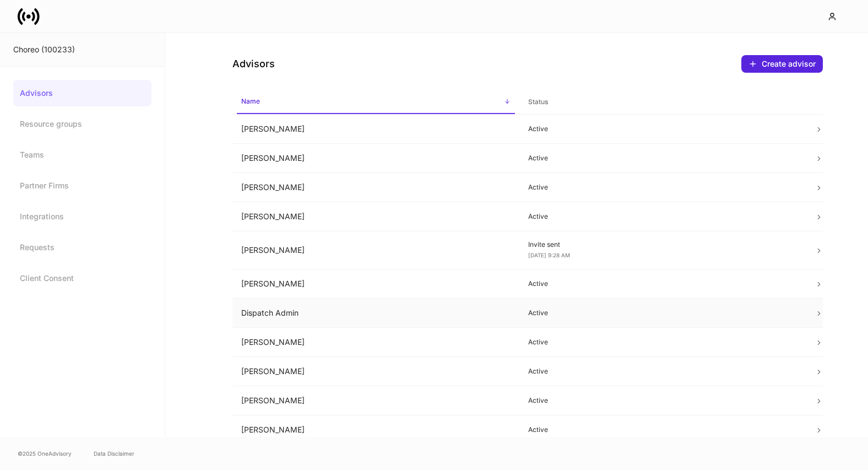  I want to click on h4: Advisors, so click(253, 64).